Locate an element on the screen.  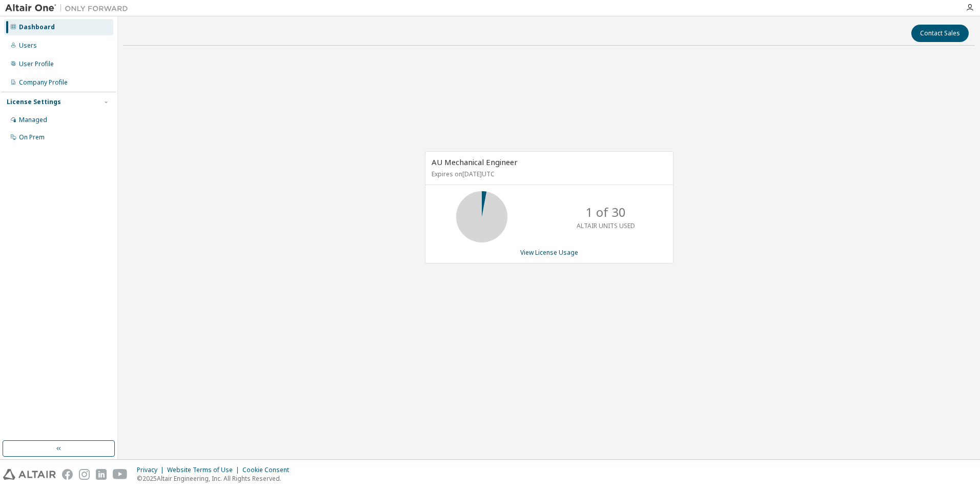
img: instagram.svg is located at coordinates (84, 474).